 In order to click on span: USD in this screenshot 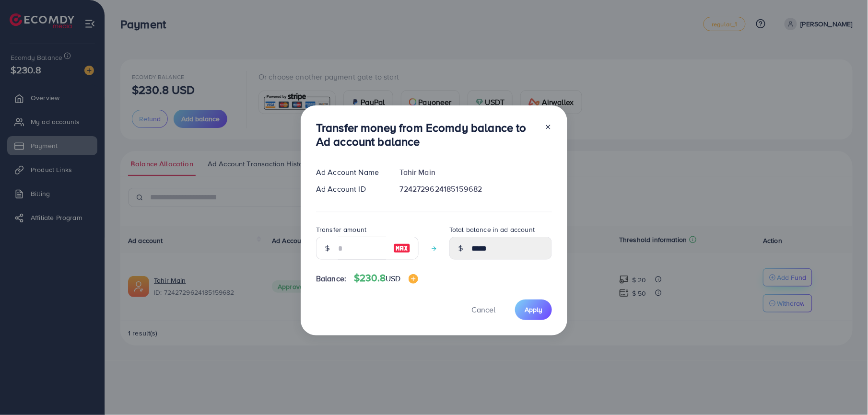, I will do `click(393, 278)`.